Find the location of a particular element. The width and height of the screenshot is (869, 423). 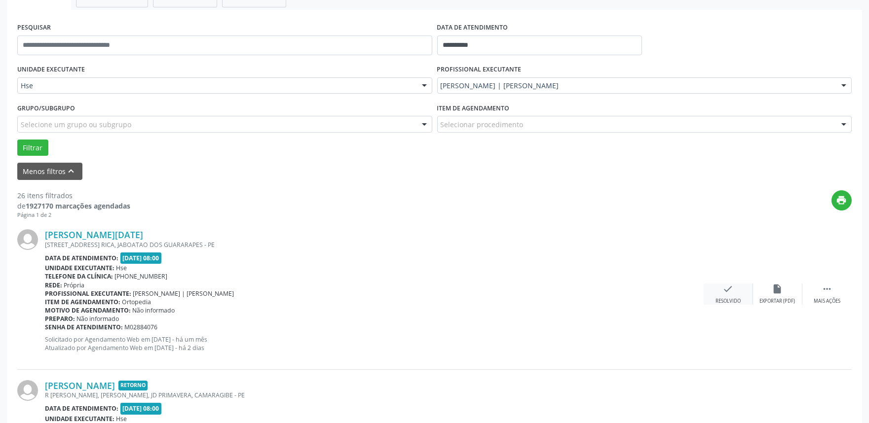

button: Filtrar is located at coordinates (33, 148).